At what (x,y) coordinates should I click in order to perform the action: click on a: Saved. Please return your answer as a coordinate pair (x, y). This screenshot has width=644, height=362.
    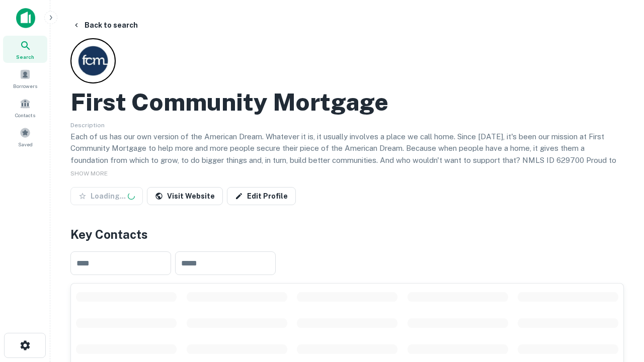
    Looking at the image, I should click on (25, 137).